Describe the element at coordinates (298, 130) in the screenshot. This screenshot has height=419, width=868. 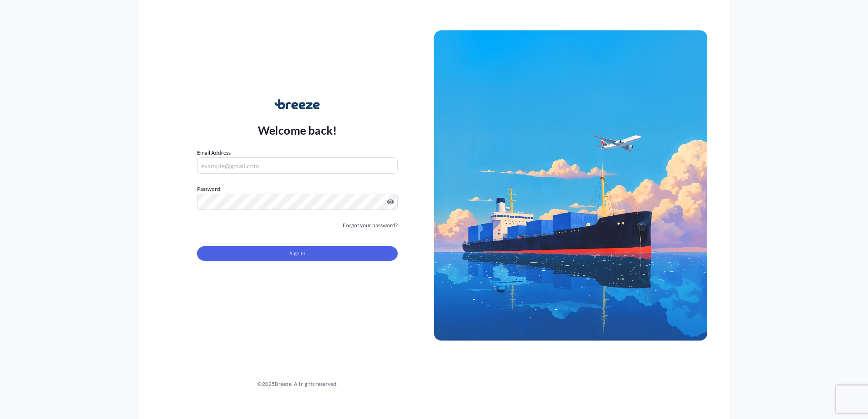
I see `p: Welcome back!` at that location.